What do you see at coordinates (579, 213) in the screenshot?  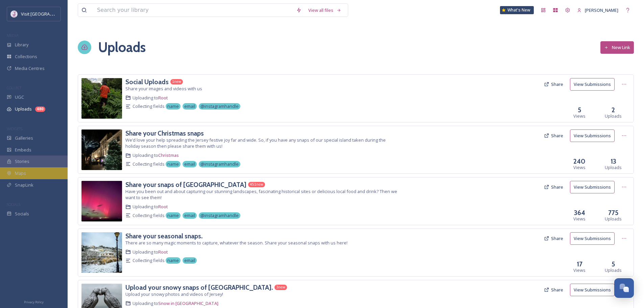 I see `h3: 364` at bounding box center [579, 213].